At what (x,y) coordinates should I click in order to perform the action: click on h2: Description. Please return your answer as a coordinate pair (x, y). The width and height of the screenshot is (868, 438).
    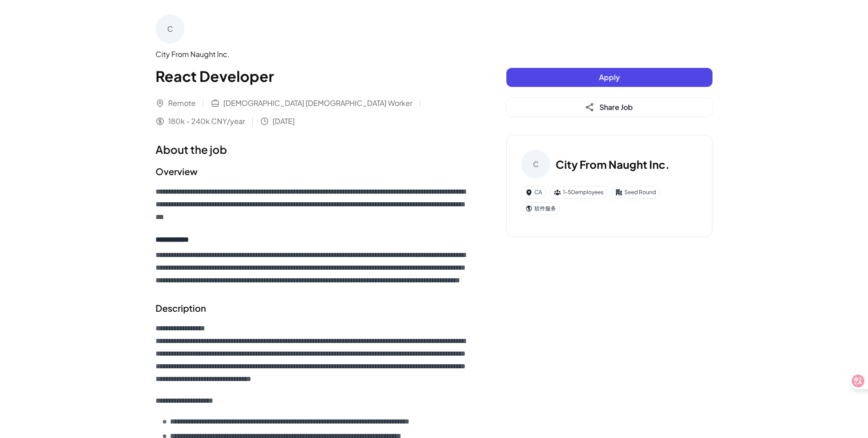
    Looking at the image, I should click on (313, 308).